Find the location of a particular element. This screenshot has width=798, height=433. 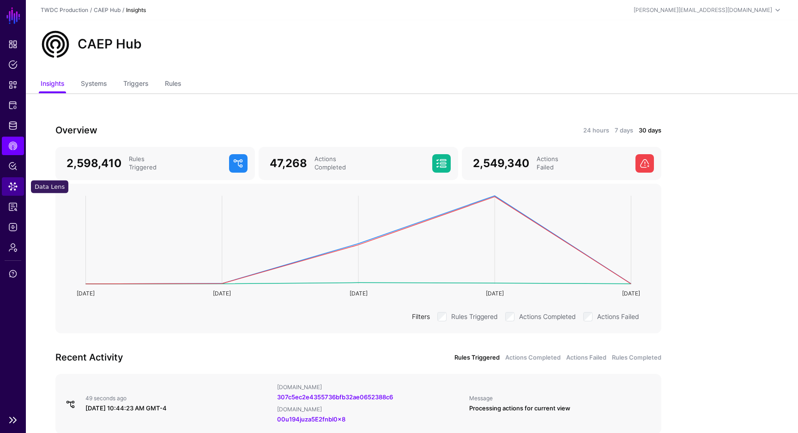

div: Message is located at coordinates (561, 398).